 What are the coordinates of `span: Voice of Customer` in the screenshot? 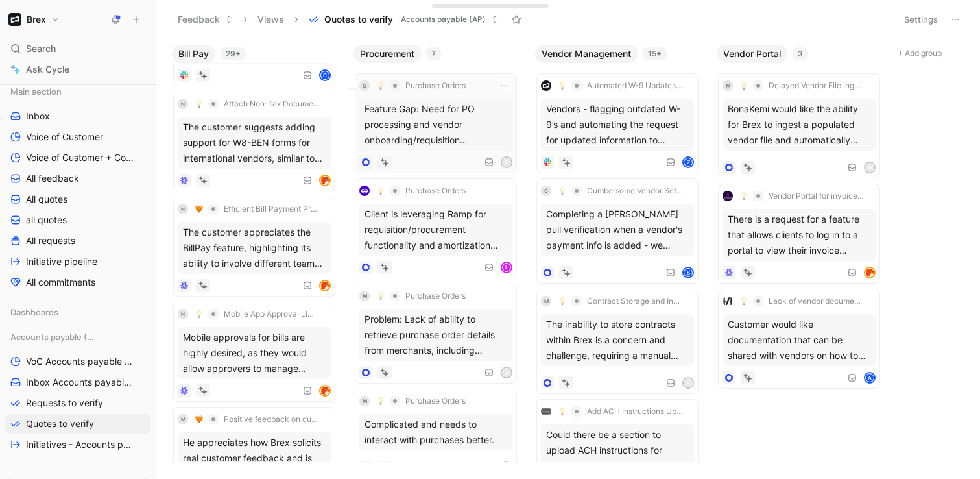 It's located at (64, 137).